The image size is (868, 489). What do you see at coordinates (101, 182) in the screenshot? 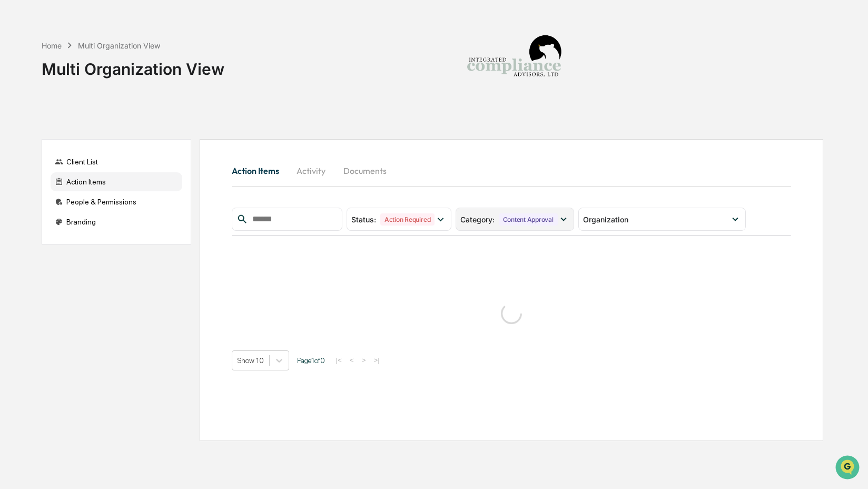
I see `a: Powered byPylon` at bounding box center [101, 182].